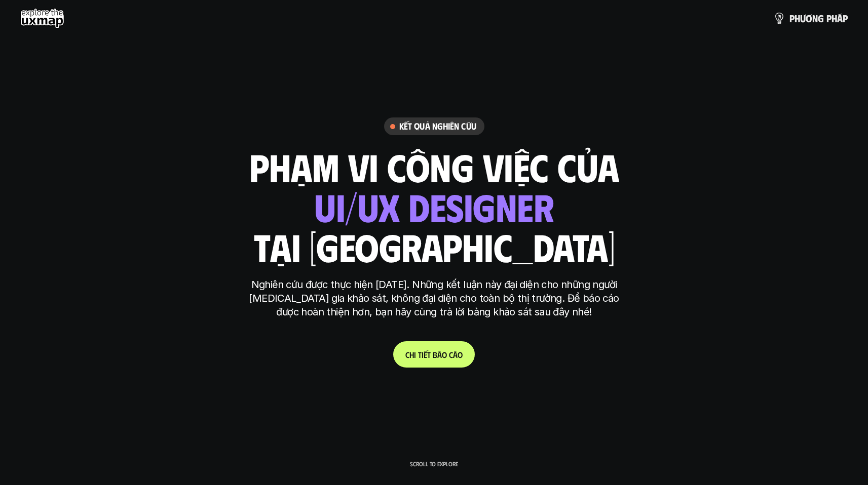 This screenshot has height=485, width=868. Describe the element at coordinates (425, 354) in the screenshot. I see `span: ế` at that location.